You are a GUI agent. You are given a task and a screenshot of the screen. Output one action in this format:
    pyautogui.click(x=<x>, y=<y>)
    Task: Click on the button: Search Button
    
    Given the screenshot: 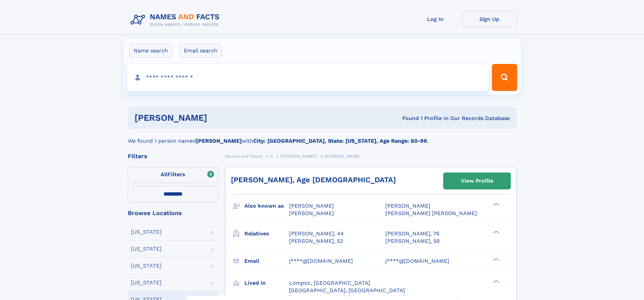 What is the action you would take?
    pyautogui.click(x=504, y=77)
    